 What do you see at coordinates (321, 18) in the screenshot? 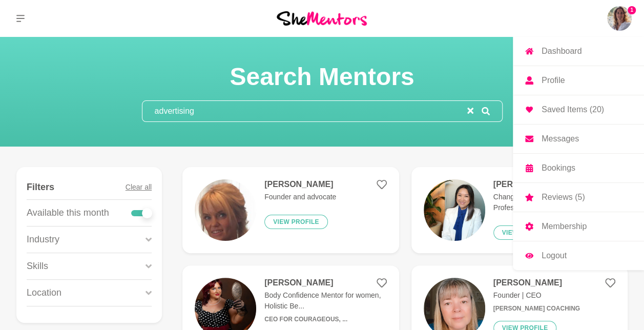
I see `img: She Mentors Logo` at bounding box center [321, 18].